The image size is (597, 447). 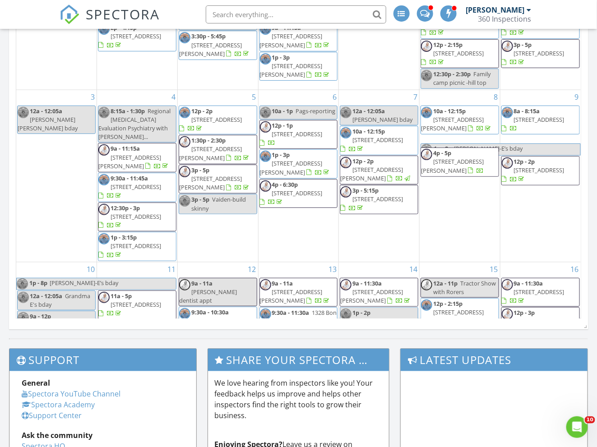 I want to click on span: 1p - 8p, so click(x=442, y=149).